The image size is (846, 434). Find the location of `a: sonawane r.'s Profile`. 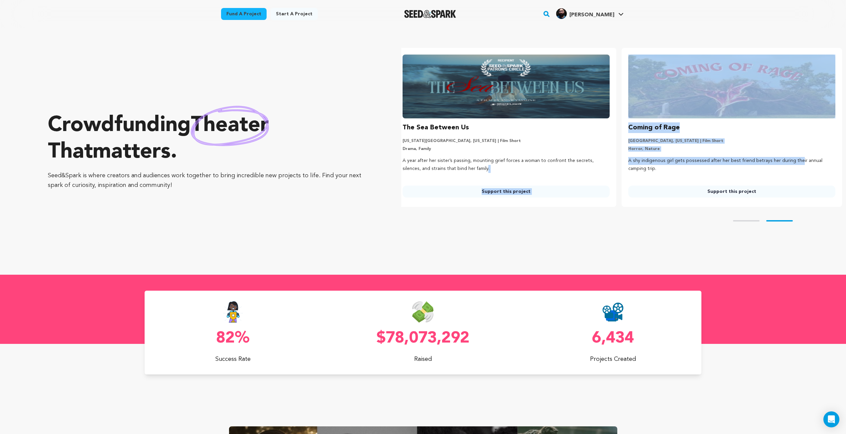

a: sonawane r.'s Profile is located at coordinates (589, 13).